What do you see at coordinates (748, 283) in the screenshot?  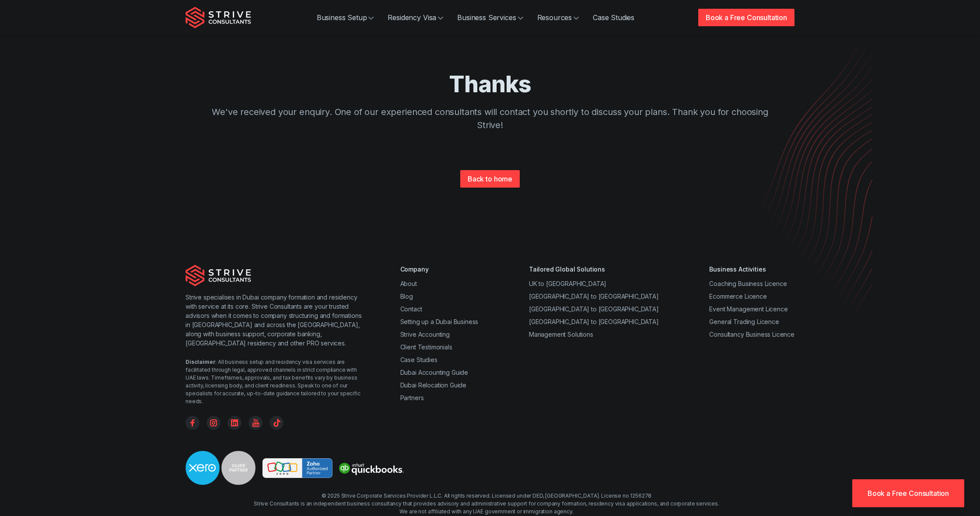 I see `a: Coaching Business Licence` at bounding box center [748, 283].